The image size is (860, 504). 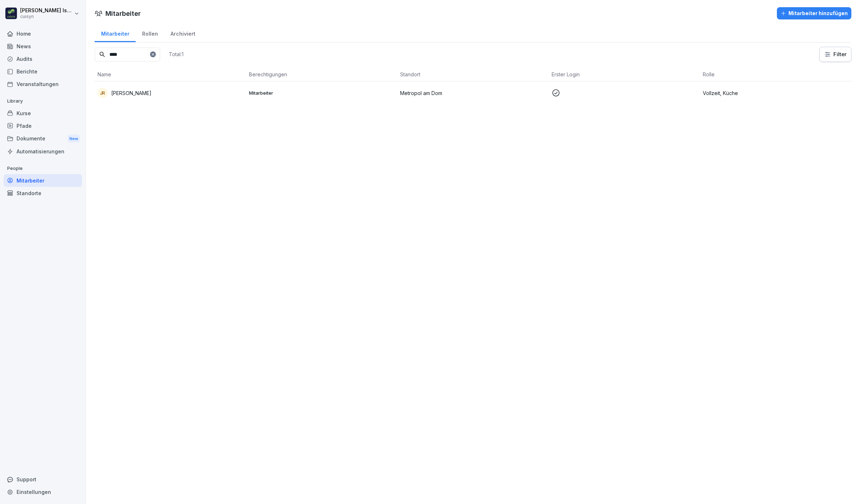 I want to click on a: Automatisierungen, so click(x=43, y=151).